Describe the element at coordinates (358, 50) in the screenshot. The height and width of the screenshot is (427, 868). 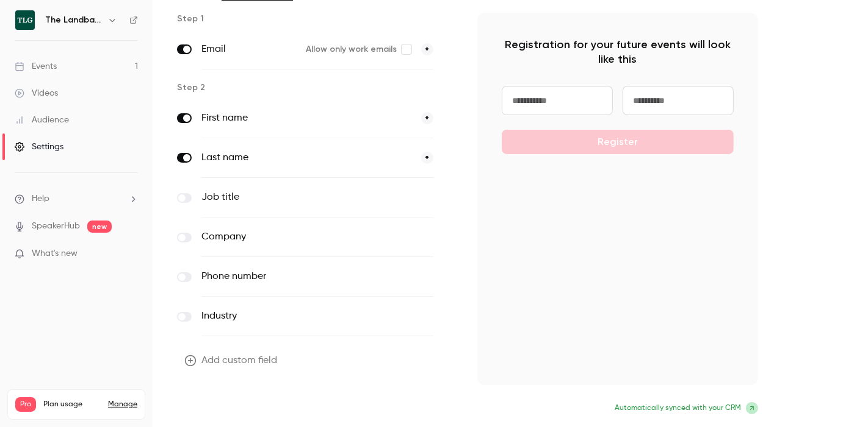
I see `label: Allow only work emails` at that location.